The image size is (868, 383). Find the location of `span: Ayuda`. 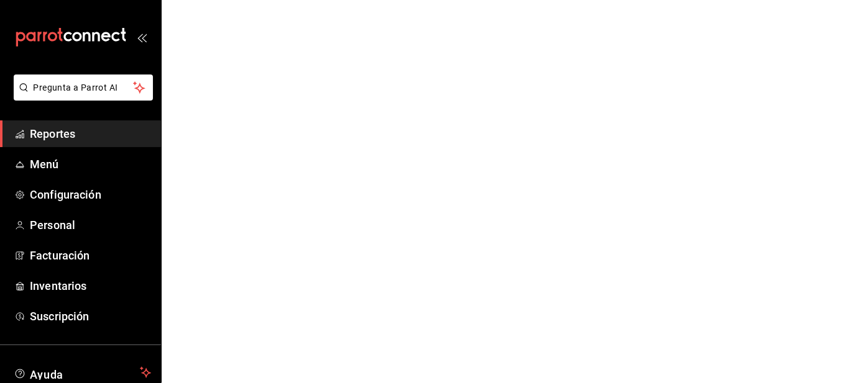

span: Ayuda is located at coordinates (82, 373).